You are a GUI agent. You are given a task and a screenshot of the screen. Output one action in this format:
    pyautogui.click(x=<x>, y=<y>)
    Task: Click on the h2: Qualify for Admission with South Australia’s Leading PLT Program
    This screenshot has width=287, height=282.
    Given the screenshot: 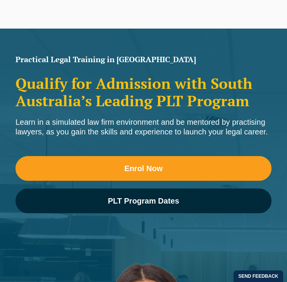 What is the action you would take?
    pyautogui.click(x=143, y=92)
    